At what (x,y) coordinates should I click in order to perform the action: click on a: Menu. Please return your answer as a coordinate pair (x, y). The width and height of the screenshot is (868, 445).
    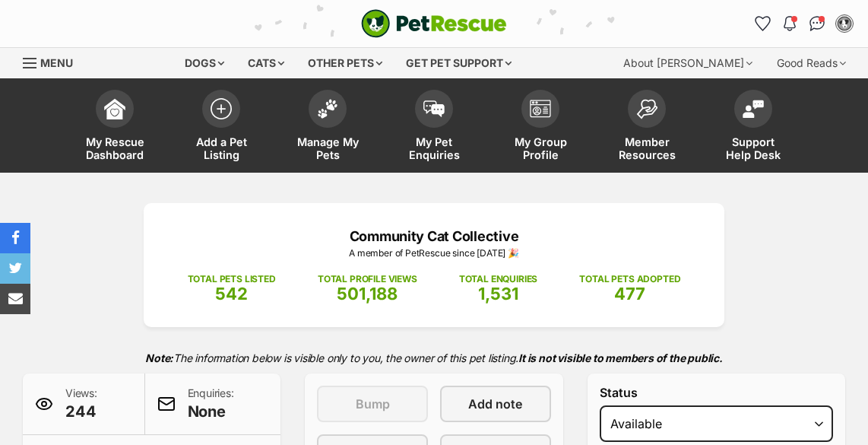
    Looking at the image, I should click on (53, 61).